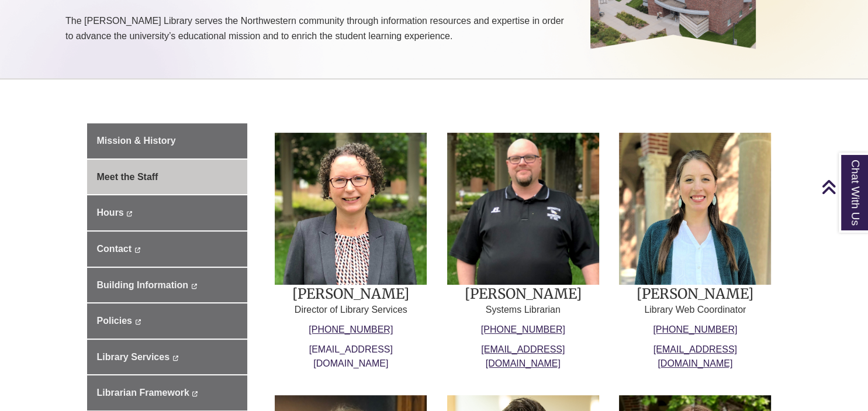  Describe the element at coordinates (167, 321) in the screenshot. I see `a: Policies` at that location.